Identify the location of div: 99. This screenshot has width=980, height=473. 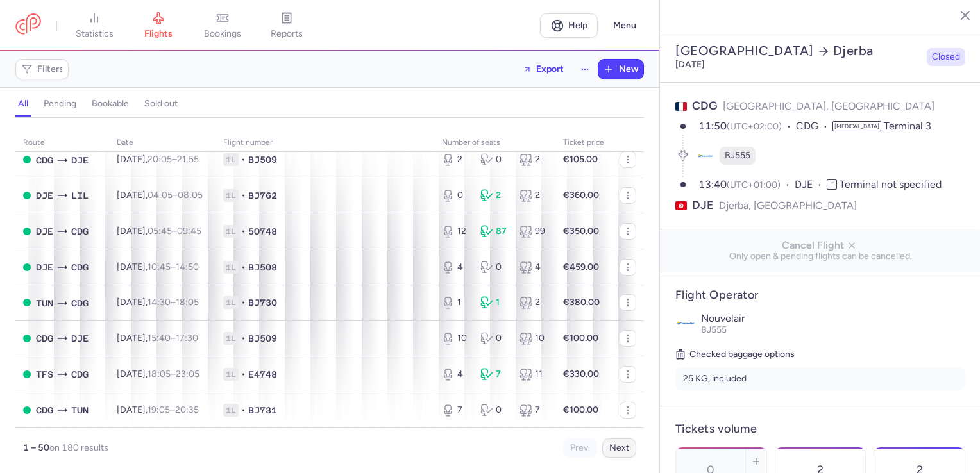
(533, 231).